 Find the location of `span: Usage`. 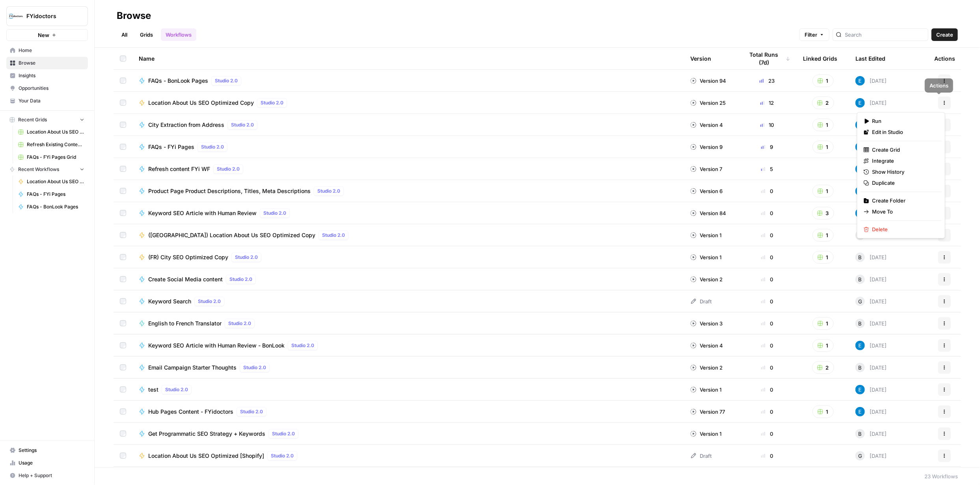

span: Usage is located at coordinates (51, 463).